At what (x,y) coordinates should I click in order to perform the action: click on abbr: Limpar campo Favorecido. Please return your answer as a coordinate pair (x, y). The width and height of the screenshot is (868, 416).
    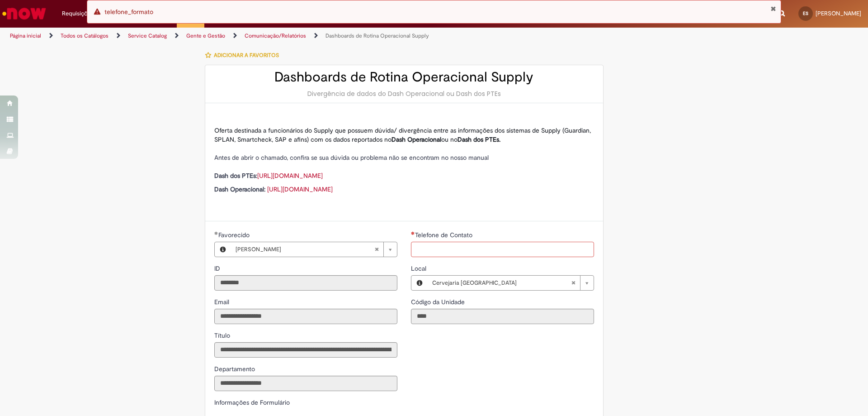
    Looking at the image, I should click on (376, 249).